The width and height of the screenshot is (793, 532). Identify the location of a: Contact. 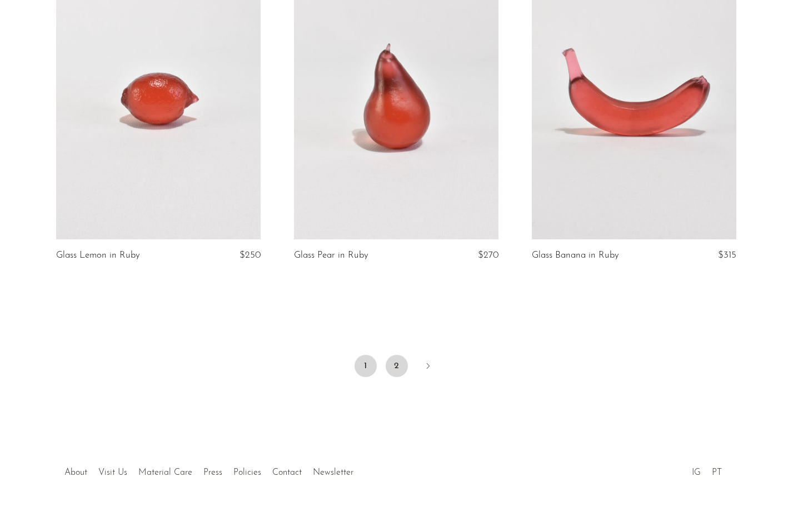
(287, 473).